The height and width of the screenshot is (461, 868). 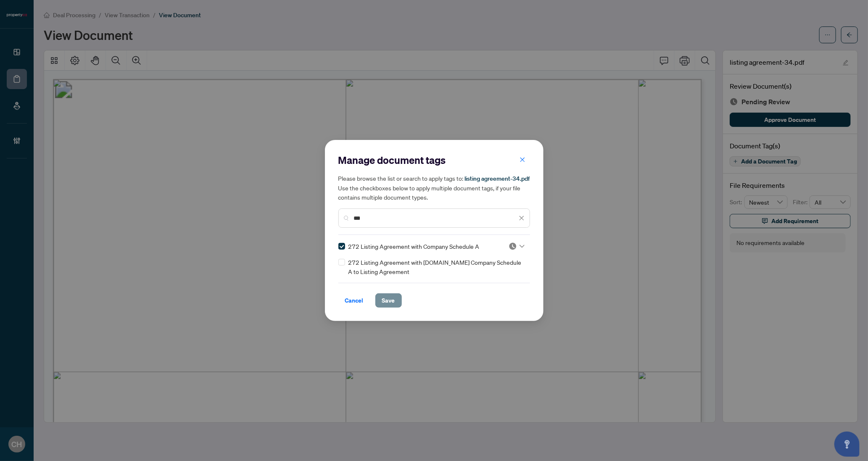 What do you see at coordinates (354, 300) in the screenshot?
I see `span: Cancel` at bounding box center [354, 300].